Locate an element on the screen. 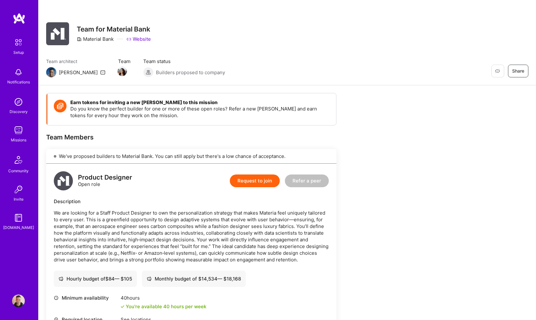  img: teamwork is located at coordinates (18, 130).